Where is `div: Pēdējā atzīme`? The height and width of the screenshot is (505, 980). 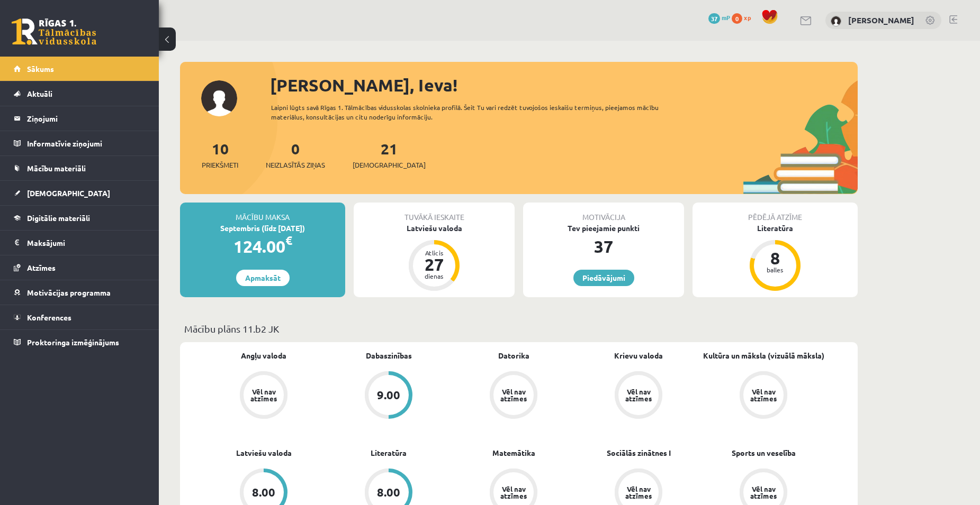
div: Pēdējā atzīme is located at coordinates (774, 213).